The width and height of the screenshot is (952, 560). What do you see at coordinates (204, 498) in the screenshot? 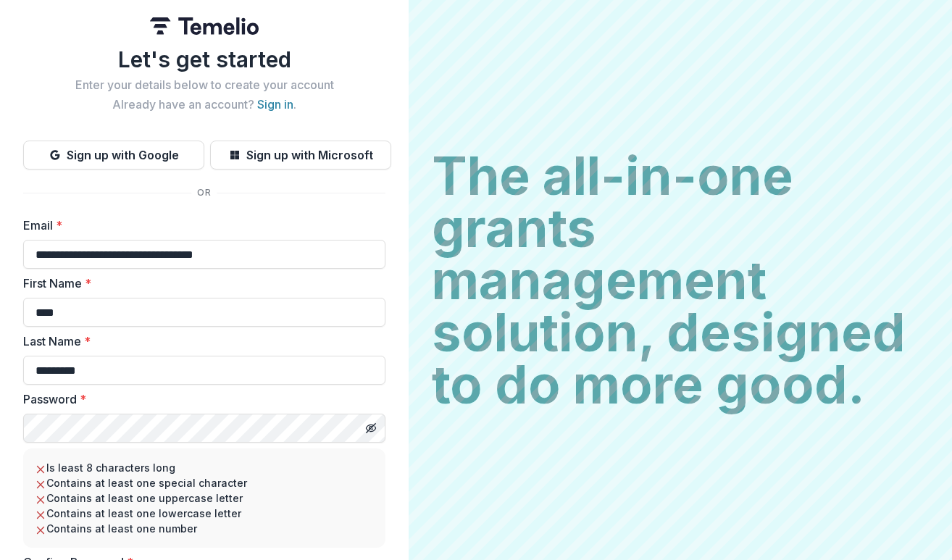
I see `li: Contains at least one uppercase letter` at bounding box center [204, 498].